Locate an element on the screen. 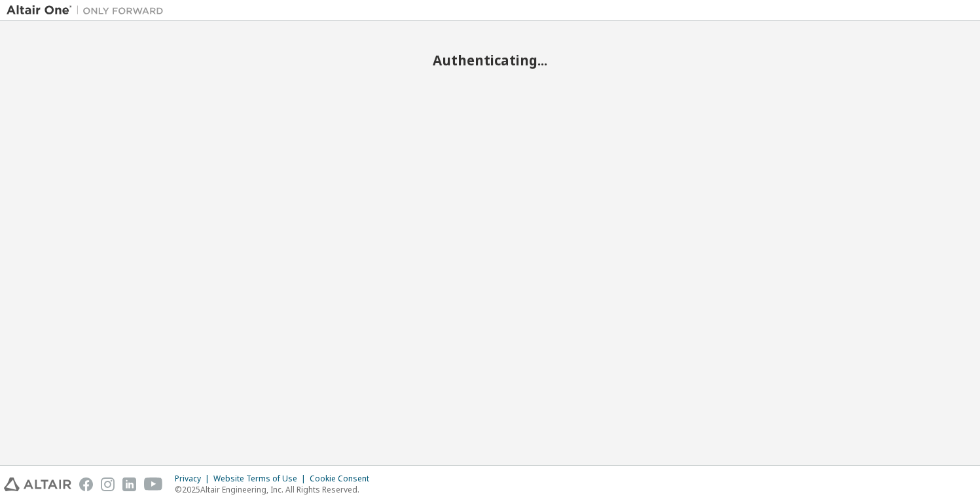  img: instagram.svg is located at coordinates (107, 484).